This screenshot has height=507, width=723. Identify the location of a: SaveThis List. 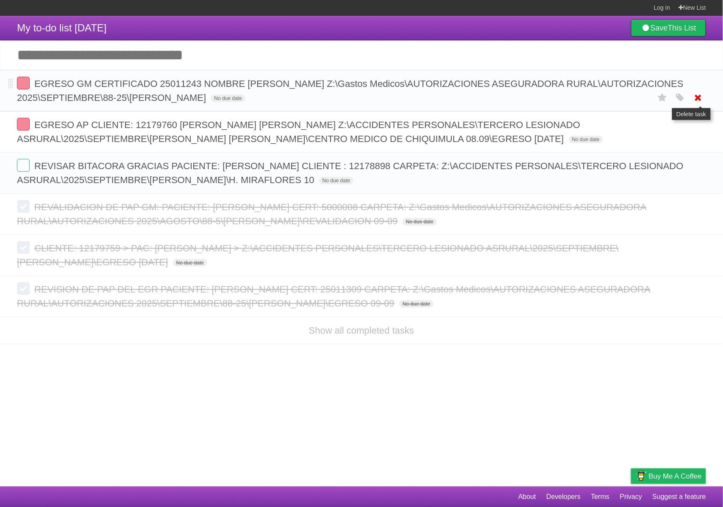
(668, 28).